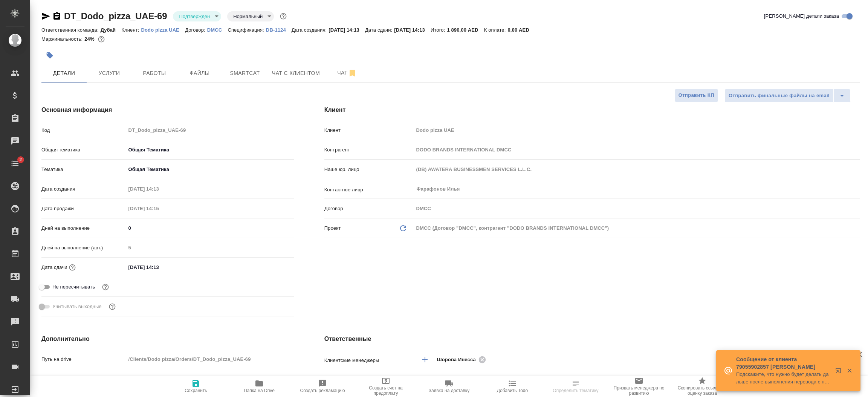 The image size is (868, 397). What do you see at coordinates (333, 228) in the screenshot?
I see `p: Проект` at bounding box center [333, 228].